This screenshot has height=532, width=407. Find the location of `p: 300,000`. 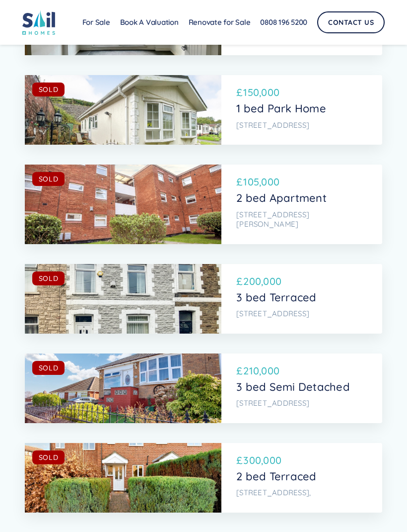

p: 300,000 is located at coordinates (262, 460).